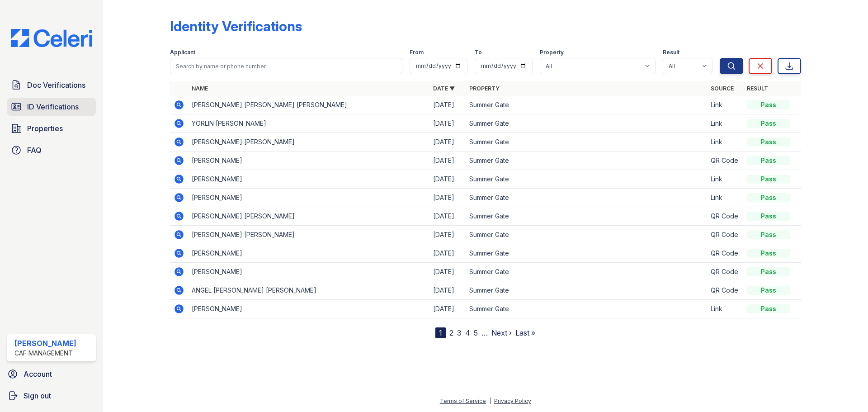 The height and width of the screenshot is (412, 868). I want to click on a: Privacy Policy, so click(513, 401).